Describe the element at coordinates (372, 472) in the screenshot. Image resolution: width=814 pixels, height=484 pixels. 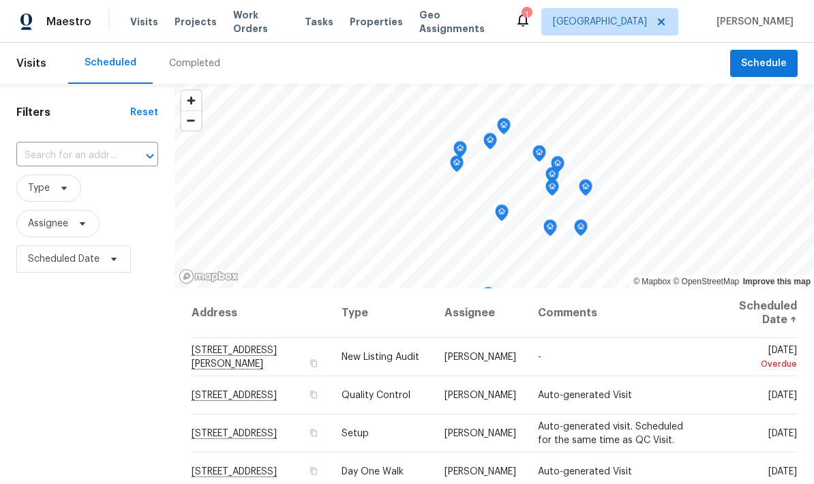
I see `span: Day One Walk` at that location.